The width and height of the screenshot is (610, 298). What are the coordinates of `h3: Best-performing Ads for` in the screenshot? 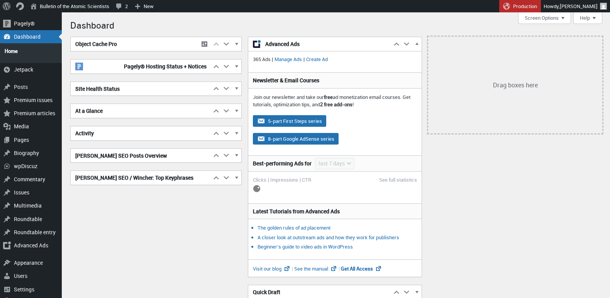 It's located at (282, 163).